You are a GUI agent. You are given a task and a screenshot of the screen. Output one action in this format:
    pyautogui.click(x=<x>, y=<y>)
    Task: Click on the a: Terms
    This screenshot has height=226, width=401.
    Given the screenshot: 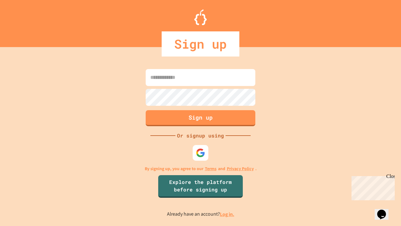 What is the action you would take?
    pyautogui.click(x=211, y=168)
    